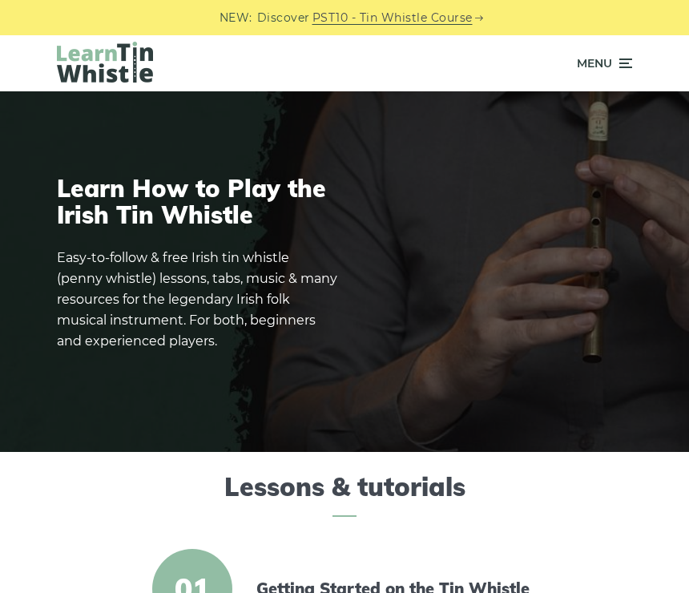 The height and width of the screenshot is (593, 689). What do you see at coordinates (197, 300) in the screenshot?
I see `p: Easy-to-follow & free Irish tin whistle (penny whistle) lessons, tabs, music & many resources for...` at bounding box center [197, 300].